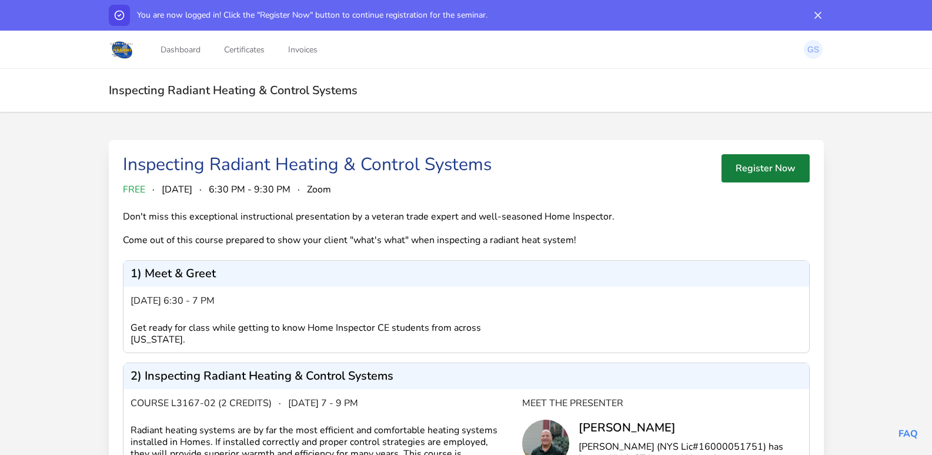 This screenshot has height=455, width=932. What do you see at coordinates (319, 189) in the screenshot?
I see `span: Zoom` at bounding box center [319, 189].